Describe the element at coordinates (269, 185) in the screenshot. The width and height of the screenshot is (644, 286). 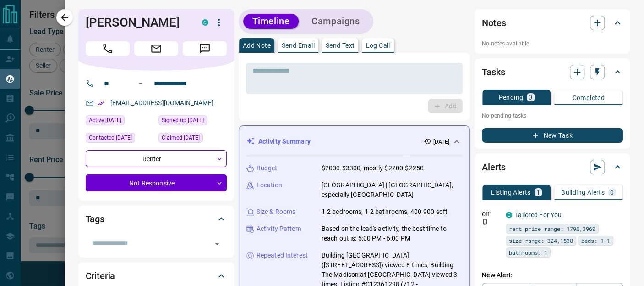
I see `p: Location` at that location.